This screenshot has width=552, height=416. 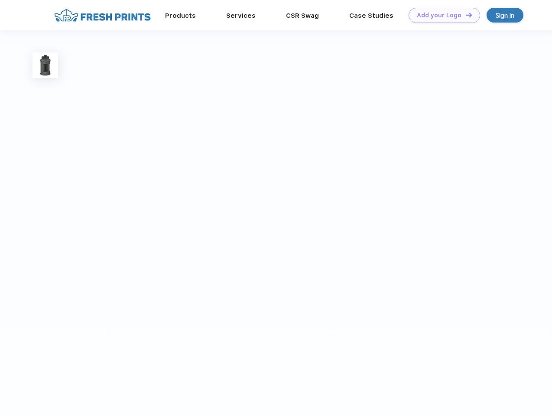 What do you see at coordinates (468, 15) in the screenshot?
I see `img: DT` at bounding box center [468, 15].